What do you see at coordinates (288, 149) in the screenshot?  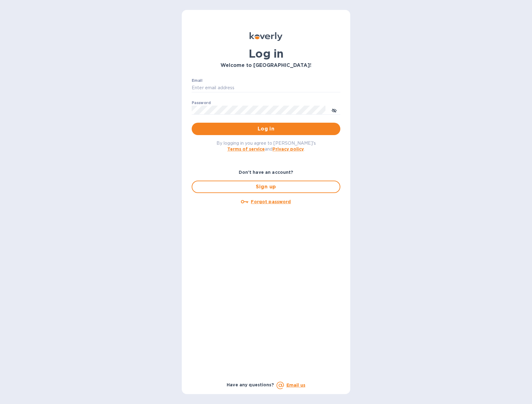 I see `b: Privacy policy` at bounding box center [288, 149].